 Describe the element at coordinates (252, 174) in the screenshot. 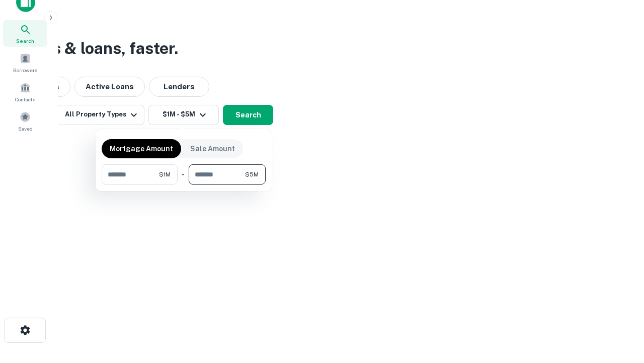

I see `span: $5M` at that location.